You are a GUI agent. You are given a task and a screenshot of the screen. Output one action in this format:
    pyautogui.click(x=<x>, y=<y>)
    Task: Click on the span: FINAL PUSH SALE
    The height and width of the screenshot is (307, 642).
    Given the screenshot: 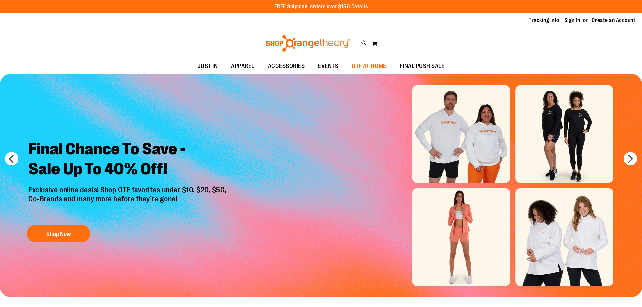 What is the action you would take?
    pyautogui.click(x=422, y=66)
    